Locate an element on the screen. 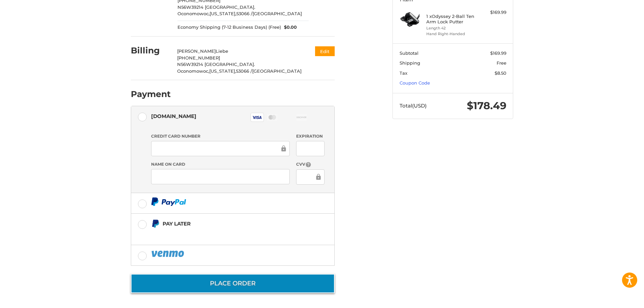 Image resolution: width=644 pixels, height=308 pixels. button: Edit is located at coordinates (325, 51).